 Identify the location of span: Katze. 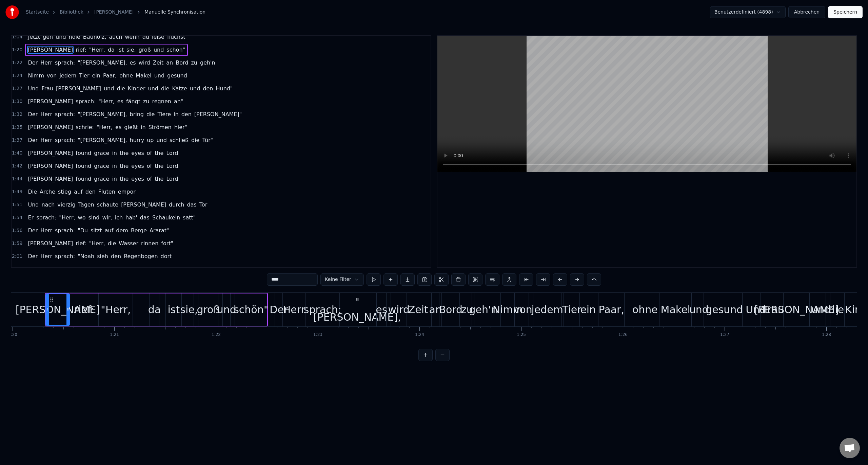
(179, 89).